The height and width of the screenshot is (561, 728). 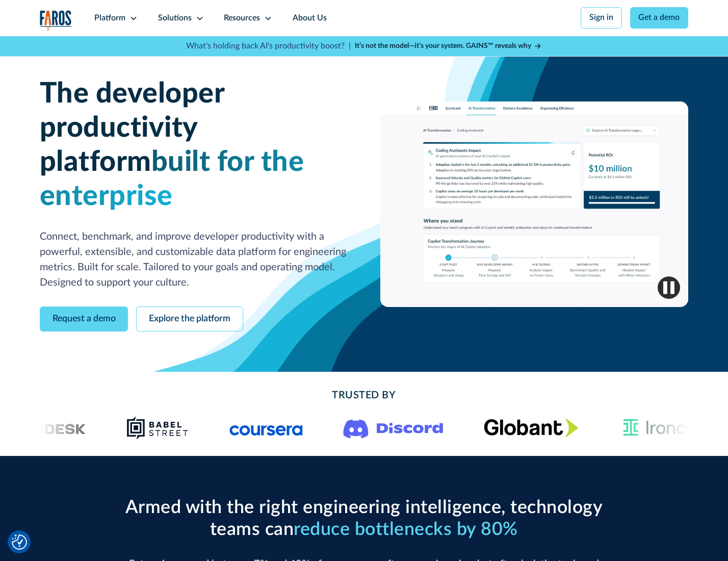 I want to click on span: built for the enterprise, so click(x=172, y=179).